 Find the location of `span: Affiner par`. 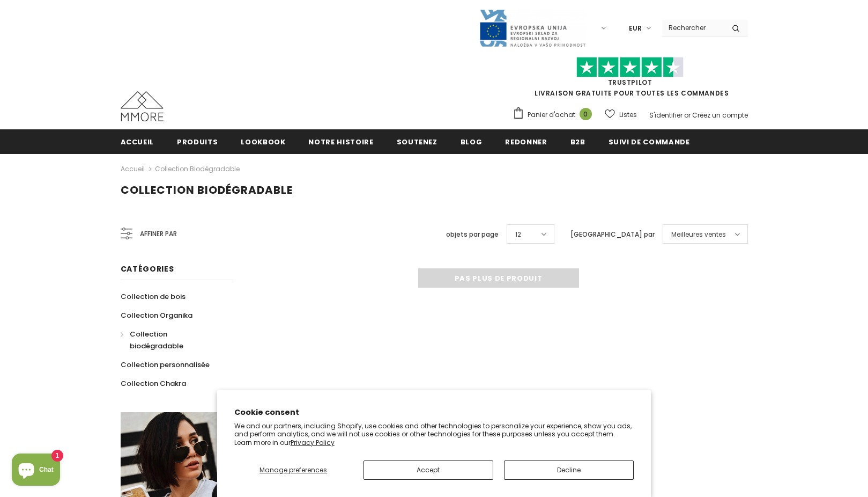

span: Affiner par is located at coordinates (158, 234).